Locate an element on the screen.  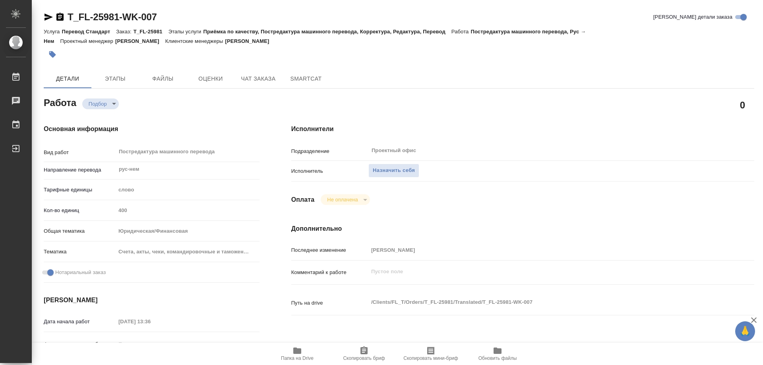
p: Кол-во единиц is located at coordinates (79, 211).